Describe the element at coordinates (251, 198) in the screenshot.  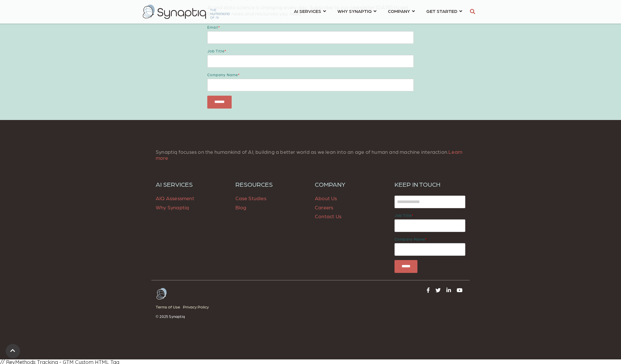
I see `span: Case Studies` at that location.